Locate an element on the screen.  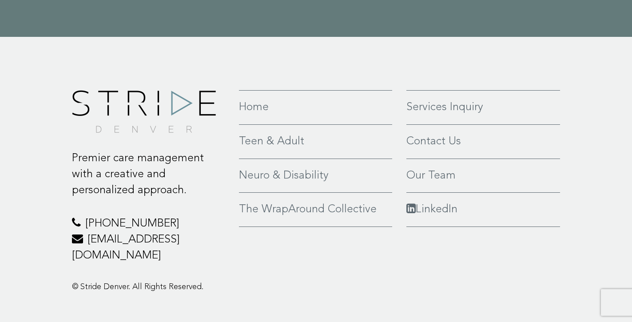
a: LinkedIn is located at coordinates (483, 210).